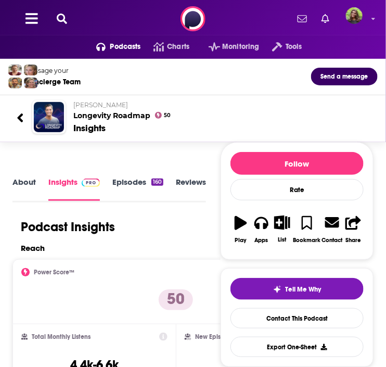 This screenshot has height=367, width=386. Describe the element at coordinates (165, 47) in the screenshot. I see `a: Charts` at that location.